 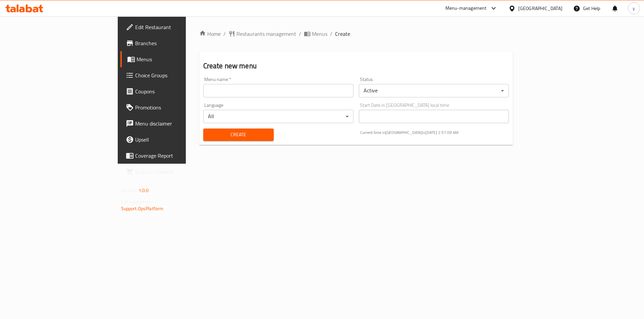 I want to click on span: Branches, so click(x=177, y=43).